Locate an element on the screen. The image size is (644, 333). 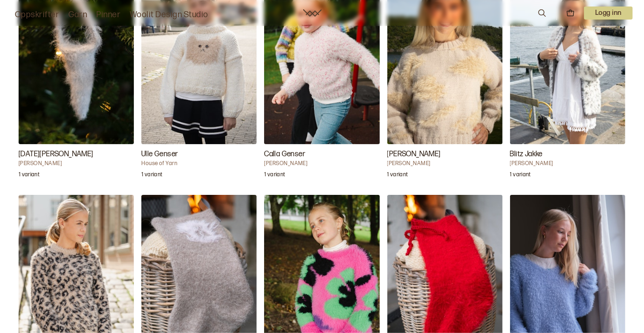
a: Garn is located at coordinates (78, 15).